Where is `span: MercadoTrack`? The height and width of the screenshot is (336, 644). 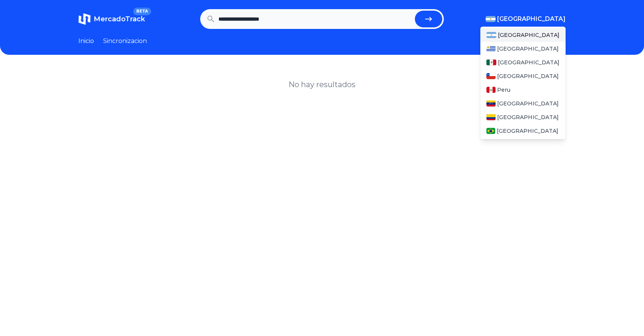
span: MercadoTrack is located at coordinates (119, 19).